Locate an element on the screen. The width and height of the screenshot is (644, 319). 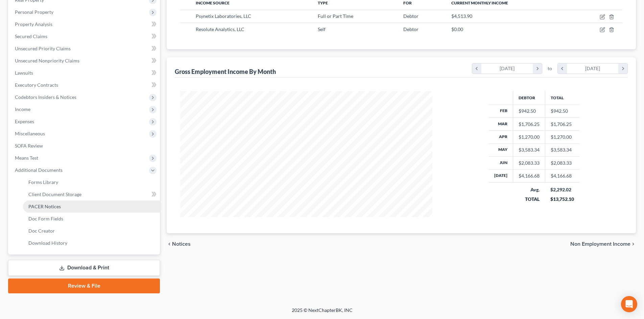
td: $3,583.34 is located at coordinates (562, 150).